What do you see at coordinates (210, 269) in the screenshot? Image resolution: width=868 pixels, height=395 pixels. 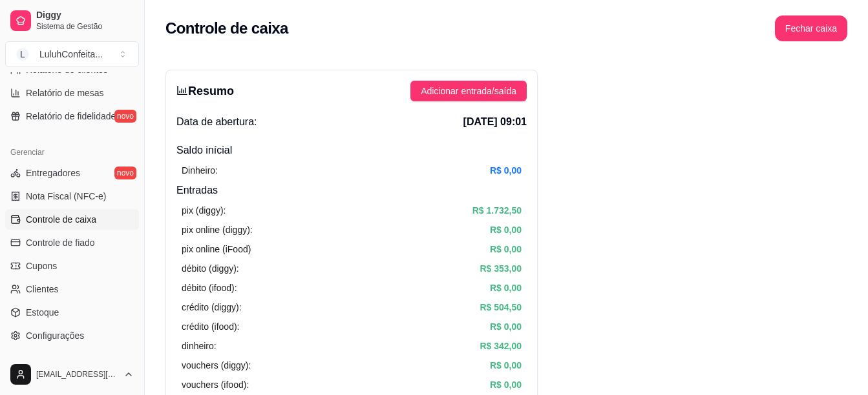 I see `article: débito (diggy):` at bounding box center [210, 269].